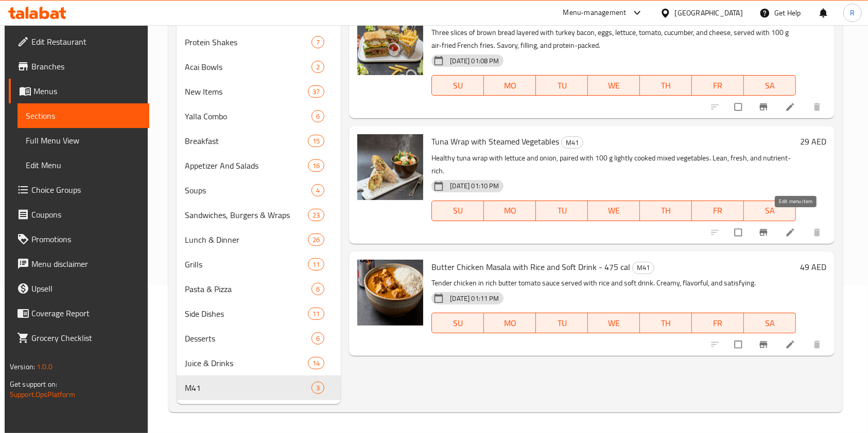 The width and height of the screenshot is (868, 433). Describe the element at coordinates (316, 92) in the screenshot. I see `span: 37` at that location.